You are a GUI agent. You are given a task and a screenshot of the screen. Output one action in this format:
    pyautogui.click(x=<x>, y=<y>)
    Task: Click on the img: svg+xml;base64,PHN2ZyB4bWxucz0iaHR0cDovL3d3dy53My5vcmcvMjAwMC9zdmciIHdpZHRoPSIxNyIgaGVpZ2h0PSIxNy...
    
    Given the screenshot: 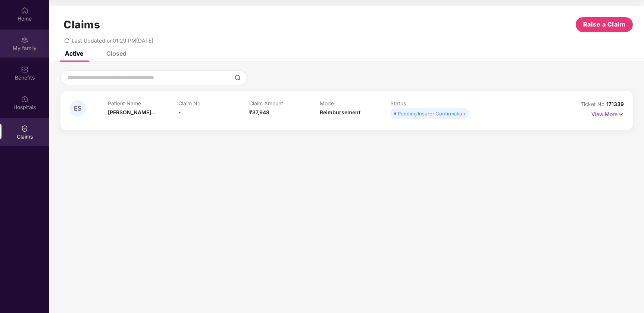 What is the action you would take?
    pyautogui.click(x=621, y=114)
    